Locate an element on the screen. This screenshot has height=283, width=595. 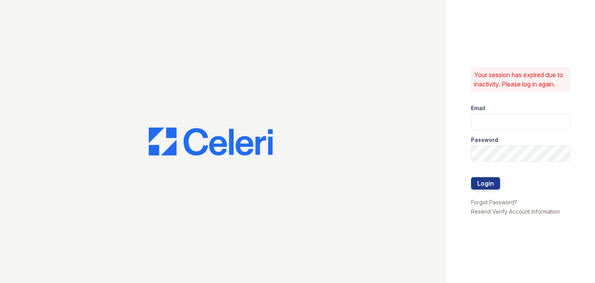
img: CE_Logo_Blue-a8612792a0a2168367f1c8372b55b34899dd931a85d93a1a3d3e32e68fde9ad4.png is located at coordinates (211, 141).